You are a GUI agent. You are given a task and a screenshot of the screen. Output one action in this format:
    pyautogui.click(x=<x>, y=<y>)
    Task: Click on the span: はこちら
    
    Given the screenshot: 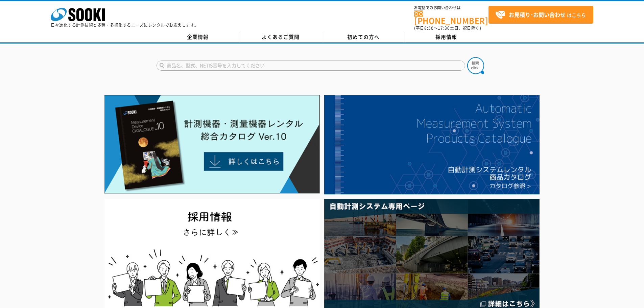 What is the action you would take?
    pyautogui.click(x=541, y=15)
    